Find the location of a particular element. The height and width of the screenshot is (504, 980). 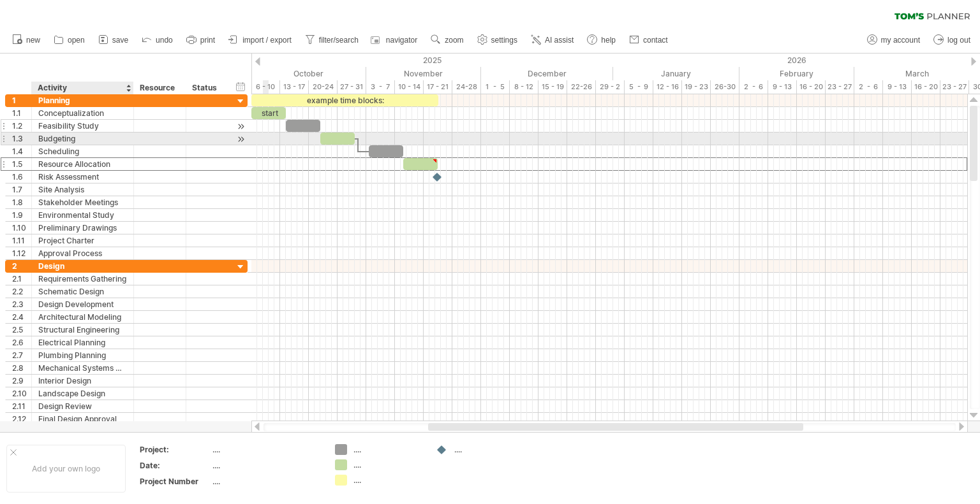

div: Scheduling is located at coordinates (82, 151).